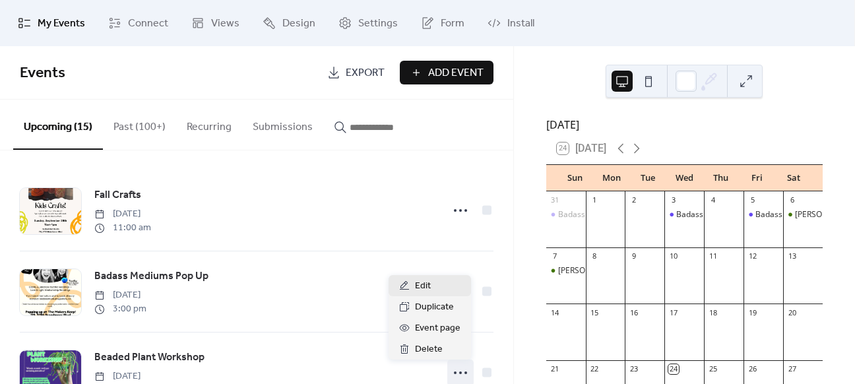  I want to click on a: Design, so click(289, 23).